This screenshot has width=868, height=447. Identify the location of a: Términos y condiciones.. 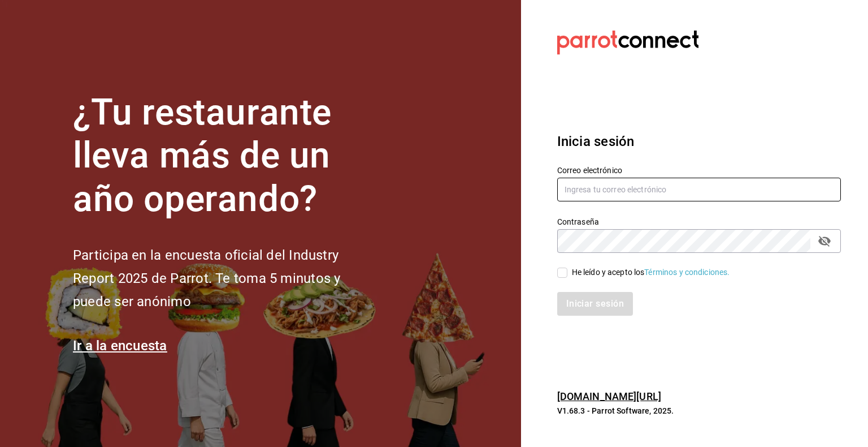
(687, 272).